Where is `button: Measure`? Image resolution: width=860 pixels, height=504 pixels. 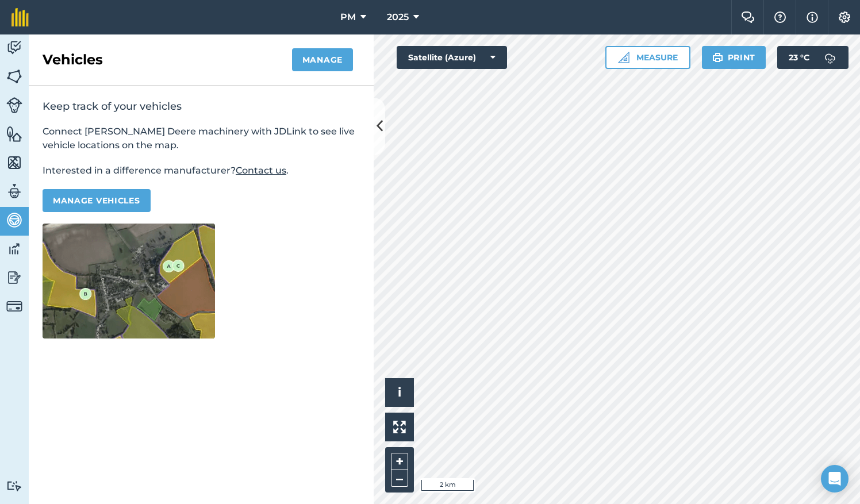 button: Measure is located at coordinates (648, 58).